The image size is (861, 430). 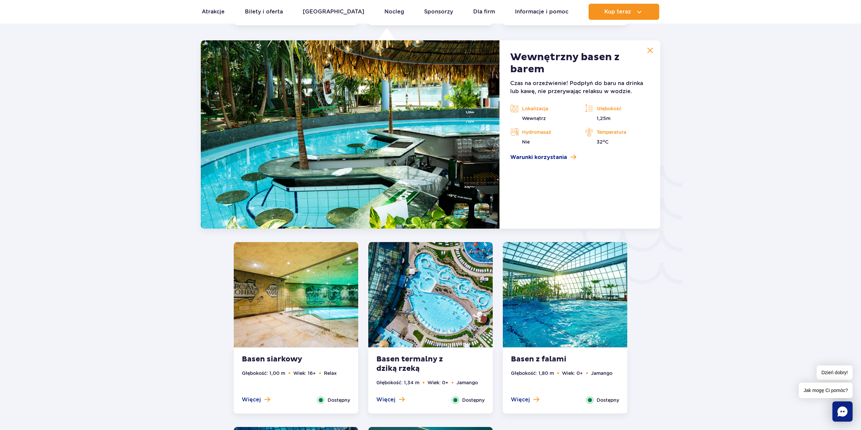 What do you see at coordinates (398, 383) in the screenshot?
I see `li: Głębokość: 1,34 m` at bounding box center [398, 383].